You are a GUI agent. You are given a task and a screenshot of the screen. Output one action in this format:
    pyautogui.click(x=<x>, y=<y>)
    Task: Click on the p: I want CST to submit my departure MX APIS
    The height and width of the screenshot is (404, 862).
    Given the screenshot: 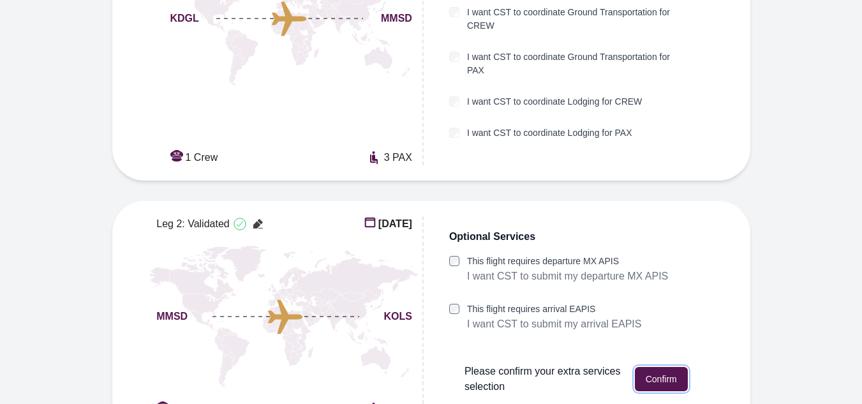 What is the action you would take?
    pyautogui.click(x=567, y=276)
    